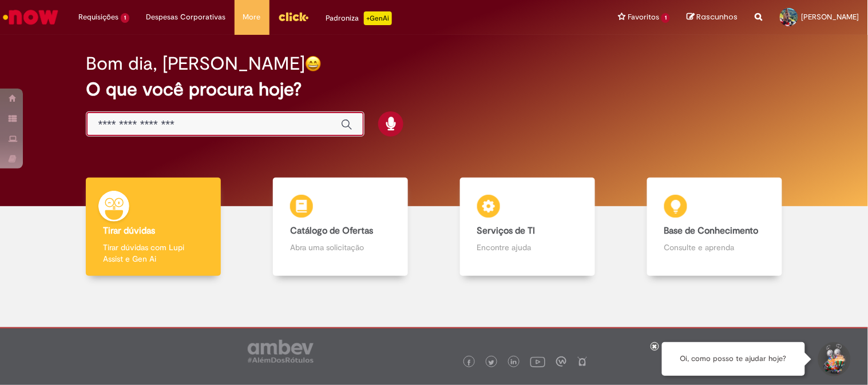 The image size is (868, 385). Describe the element at coordinates (734, 359) in the screenshot. I see `div: Oi, como posso te ajudar hoje?` at that location.